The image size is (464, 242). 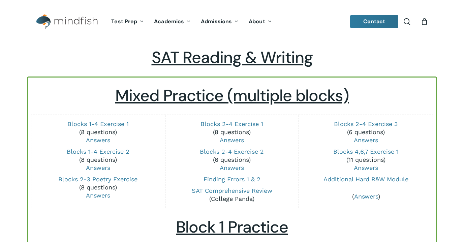 What do you see at coordinates (260, 22) in the screenshot?
I see `a: About` at bounding box center [260, 22].